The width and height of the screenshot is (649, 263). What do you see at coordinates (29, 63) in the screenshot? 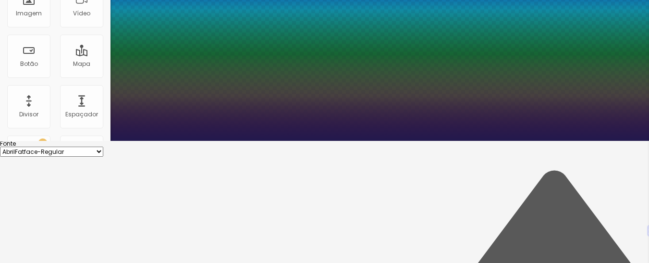
I see `font: Botão` at bounding box center [29, 63].